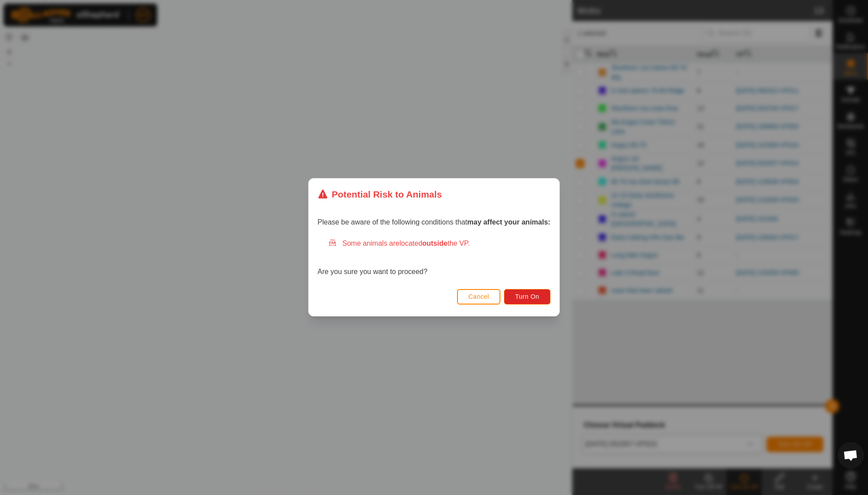  Describe the element at coordinates (528, 297) in the screenshot. I see `button: Turn On` at that location.